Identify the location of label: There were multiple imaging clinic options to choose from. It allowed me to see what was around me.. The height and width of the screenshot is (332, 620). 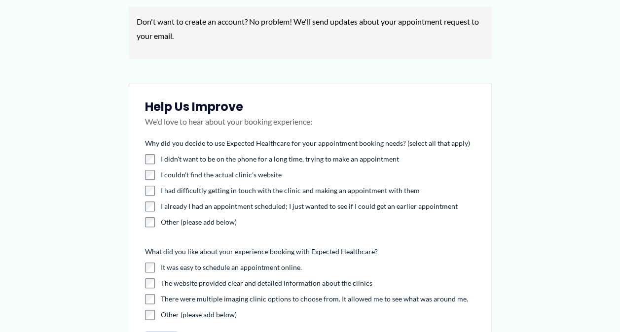
(318, 299).